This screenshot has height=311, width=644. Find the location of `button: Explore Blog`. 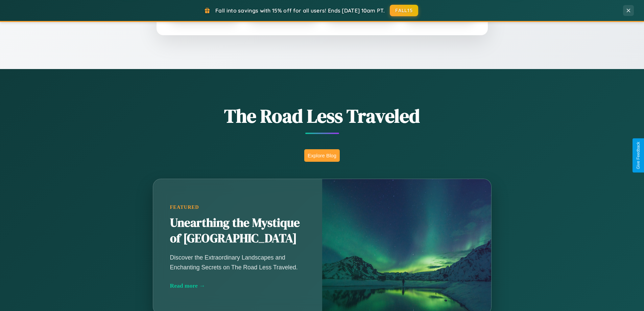

button: Explore Blog is located at coordinates (322, 156).